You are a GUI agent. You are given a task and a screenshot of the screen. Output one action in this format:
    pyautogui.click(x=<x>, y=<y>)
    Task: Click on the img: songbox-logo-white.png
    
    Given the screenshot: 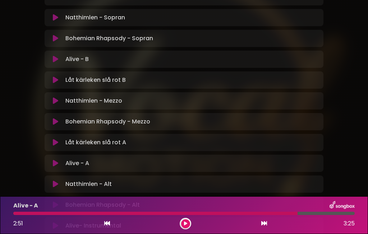 What is the action you would take?
    pyautogui.click(x=342, y=206)
    